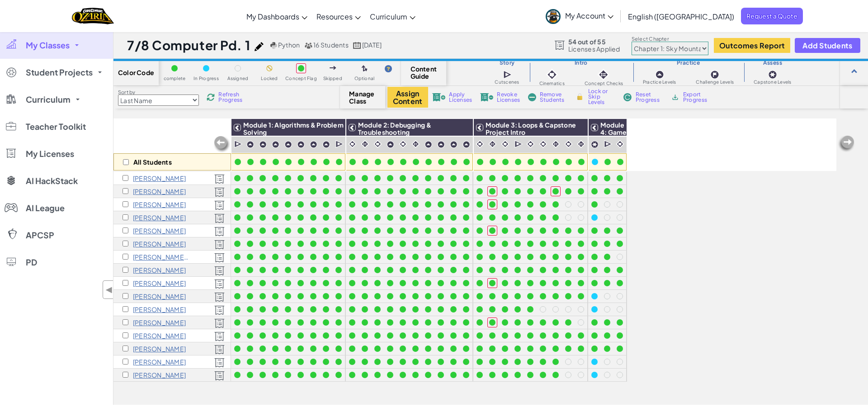 The image size is (868, 412). Describe the element at coordinates (603, 83) in the screenshot. I see `span: Concept Checks` at that location.